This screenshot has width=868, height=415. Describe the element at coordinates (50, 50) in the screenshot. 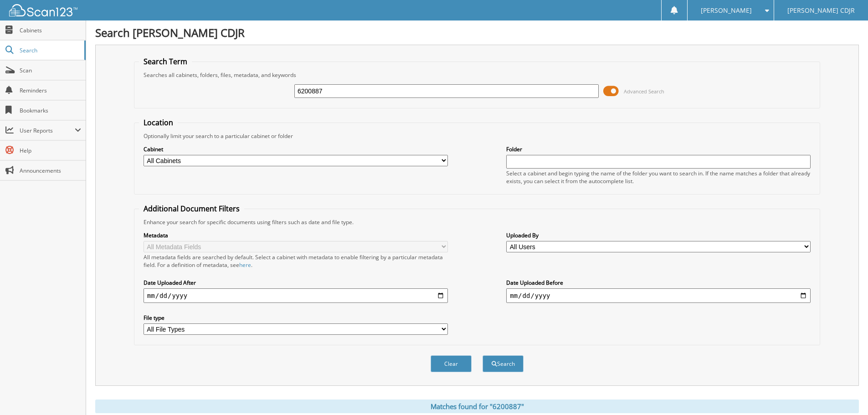

I see `span: Search` at that location.